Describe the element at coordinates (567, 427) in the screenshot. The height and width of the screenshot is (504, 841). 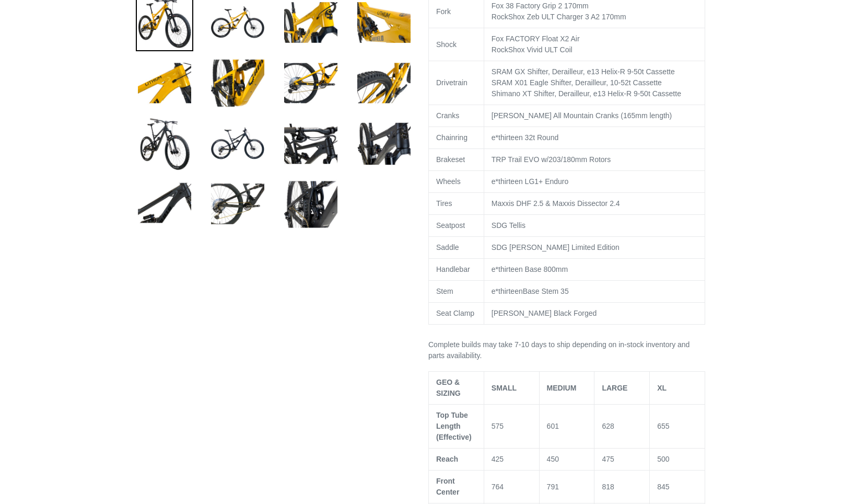
I see `td: 601` at that location.